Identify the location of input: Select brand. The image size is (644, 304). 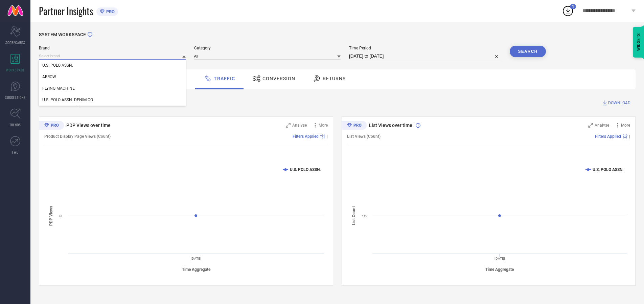
(112, 56).